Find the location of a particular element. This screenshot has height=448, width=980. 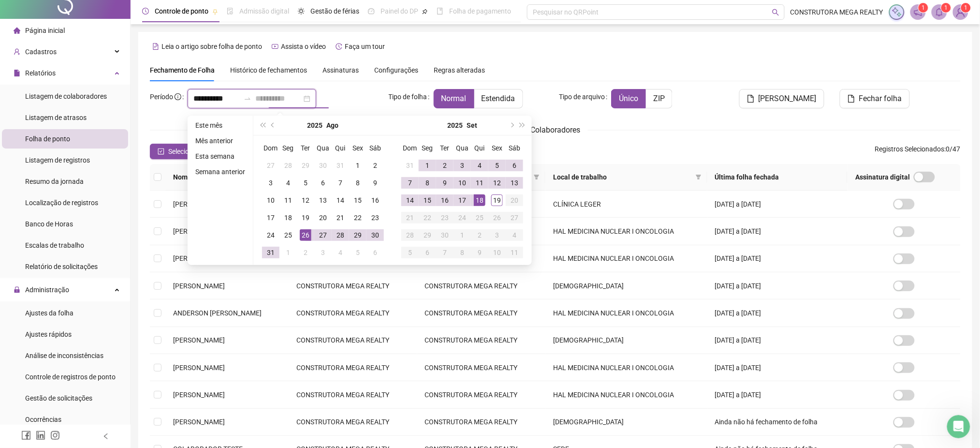

span: Tipo de arquivo is located at coordinates (581, 97).